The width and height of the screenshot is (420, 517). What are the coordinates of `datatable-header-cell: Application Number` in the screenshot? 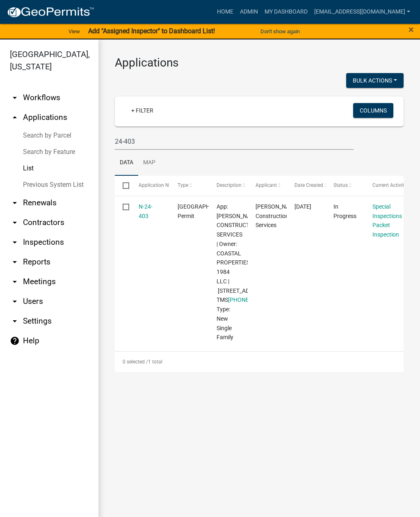 It's located at (150, 186).